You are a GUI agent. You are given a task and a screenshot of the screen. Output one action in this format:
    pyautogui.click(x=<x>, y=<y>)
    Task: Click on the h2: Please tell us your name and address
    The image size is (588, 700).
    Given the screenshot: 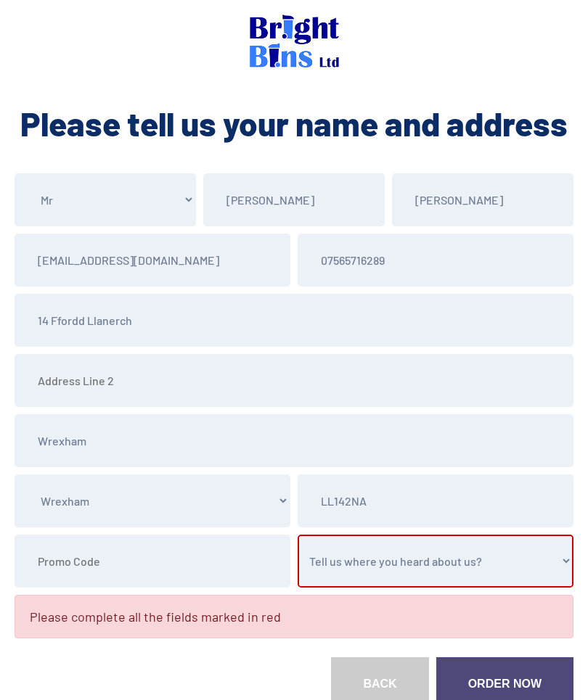 What is the action you would take?
    pyautogui.click(x=294, y=123)
    